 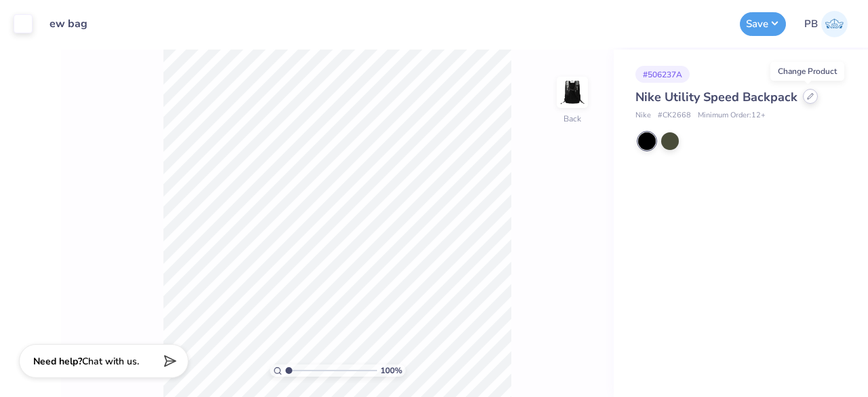 What do you see at coordinates (111, 361) in the screenshot?
I see `span: Chat with us.` at bounding box center [111, 361].